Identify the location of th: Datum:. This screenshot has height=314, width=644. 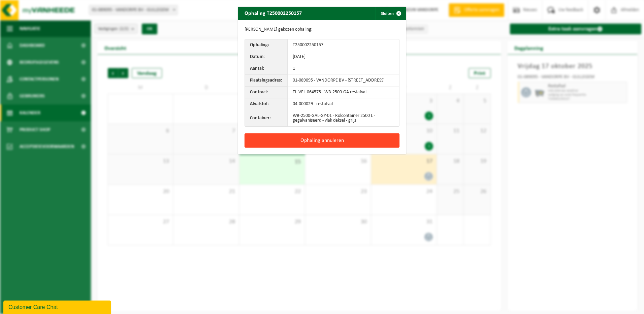
(266, 57).